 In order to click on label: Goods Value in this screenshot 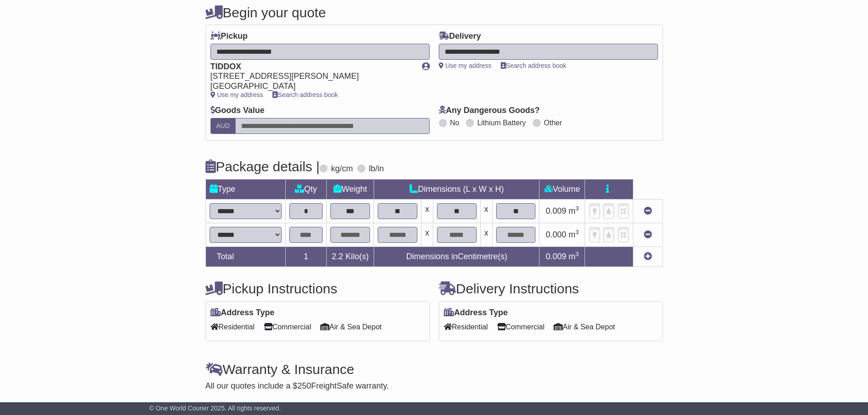, I will do `click(237, 110)`.